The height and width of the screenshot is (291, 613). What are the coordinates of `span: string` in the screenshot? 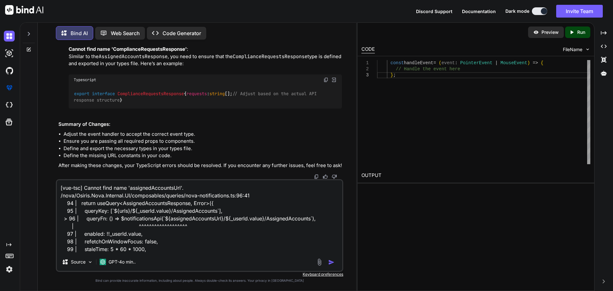 It's located at (217, 94).